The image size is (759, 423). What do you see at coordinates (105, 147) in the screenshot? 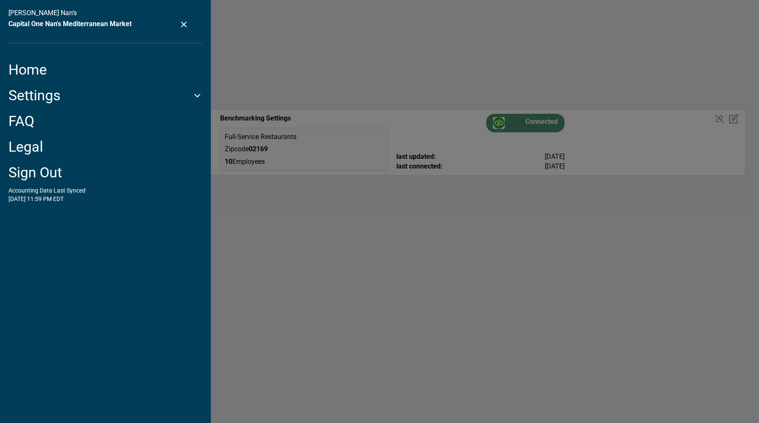
I see `a: Legal` at bounding box center [105, 147].